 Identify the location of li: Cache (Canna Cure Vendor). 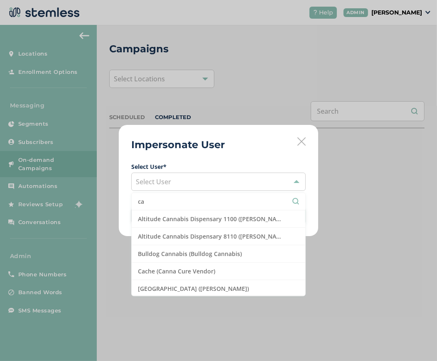
(218, 272).